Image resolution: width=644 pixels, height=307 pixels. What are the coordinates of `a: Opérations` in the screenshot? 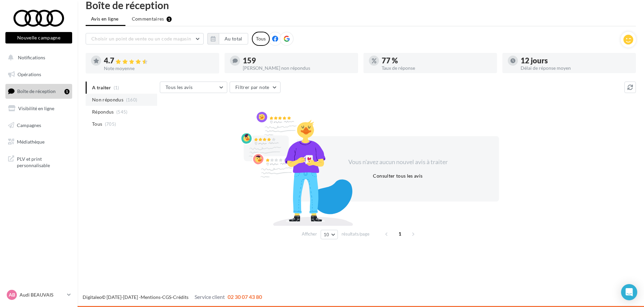 It's located at (39, 74).